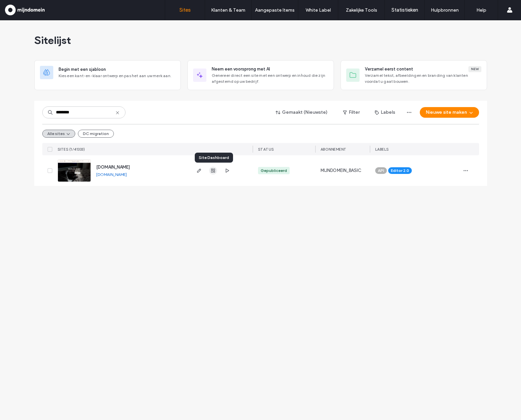 The height and width of the screenshot is (420, 521). I want to click on label: Hulpbronnen, so click(445, 10).